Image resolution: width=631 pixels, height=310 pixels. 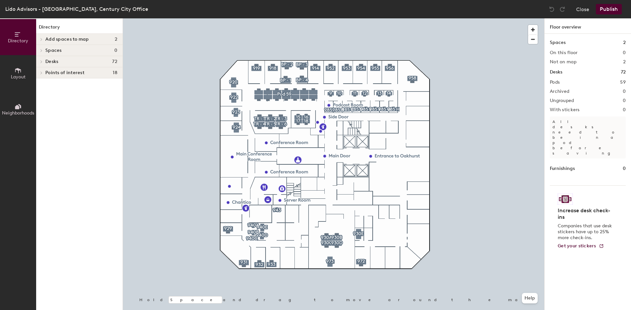 What do you see at coordinates (623, 82) in the screenshot?
I see `h2: 59` at bounding box center [623, 82].